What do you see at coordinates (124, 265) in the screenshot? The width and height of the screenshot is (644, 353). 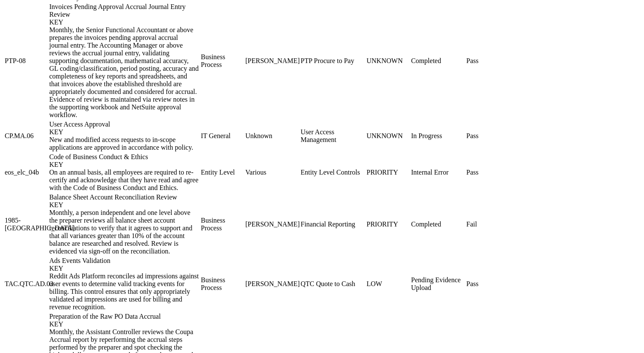 I see `div: Ads Events Validation` at bounding box center [124, 265].